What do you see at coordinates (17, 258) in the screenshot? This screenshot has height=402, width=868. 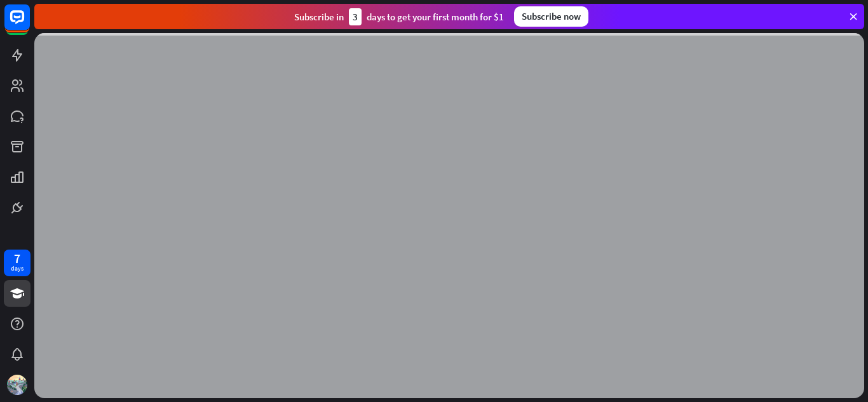 I see `div: 7` at bounding box center [17, 258].